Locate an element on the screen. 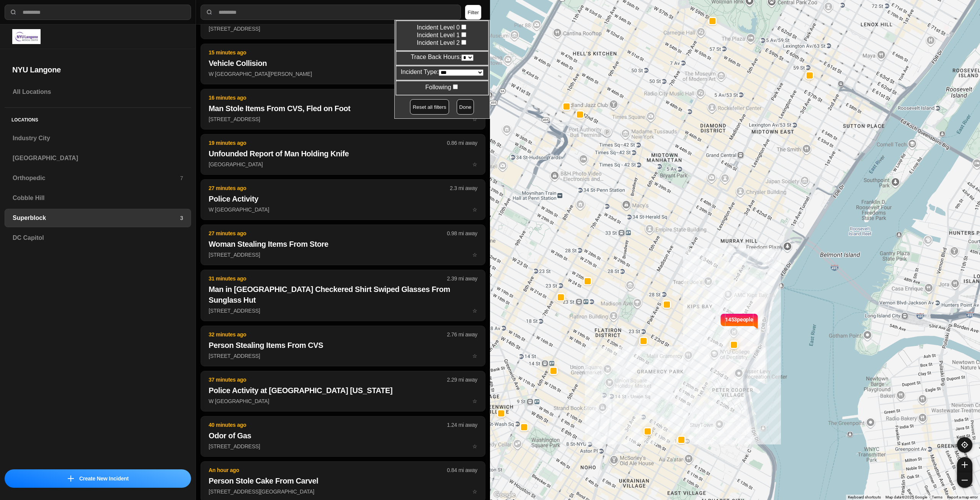 Image resolution: width=980 pixels, height=500 pixels. select: Incident Type: is located at coordinates (461, 72).